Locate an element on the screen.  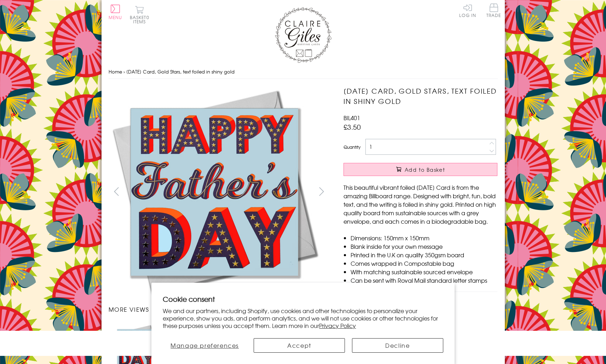
button: Manage preferences is located at coordinates (204, 345).